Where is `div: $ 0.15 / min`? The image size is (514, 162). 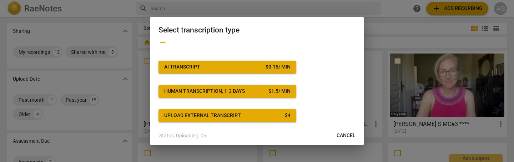
div: $ 0.15 / min is located at coordinates (278, 67).